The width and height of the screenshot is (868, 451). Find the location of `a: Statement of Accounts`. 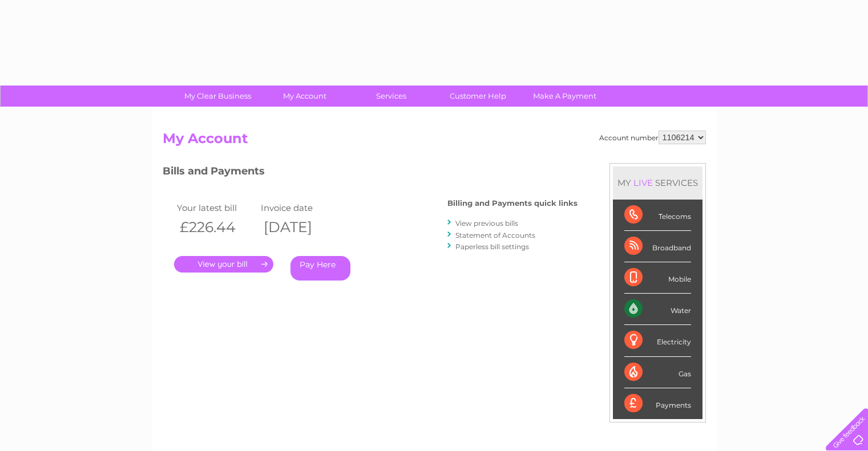

a: Statement of Accounts is located at coordinates (495, 235).